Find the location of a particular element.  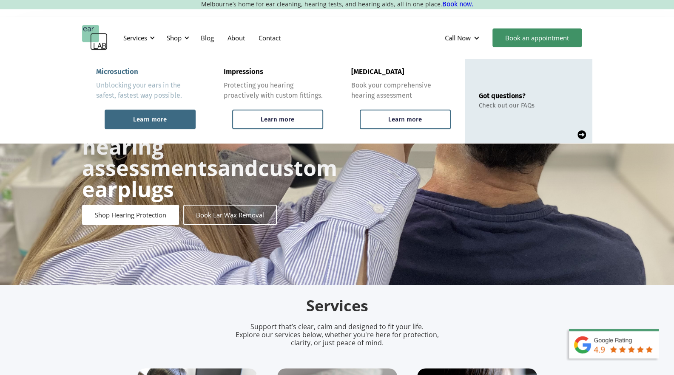

div: Unblocking your ears in the safest, fastest way possible. is located at coordinates (146, 91).